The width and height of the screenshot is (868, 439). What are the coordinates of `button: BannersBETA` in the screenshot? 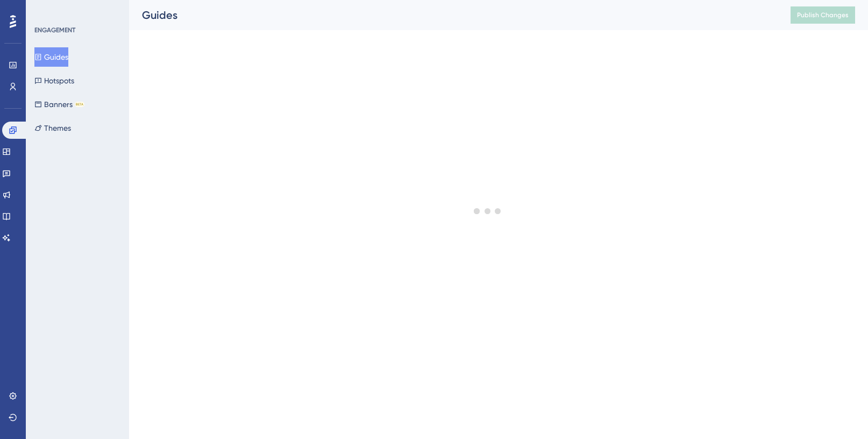 It's located at (59, 105).